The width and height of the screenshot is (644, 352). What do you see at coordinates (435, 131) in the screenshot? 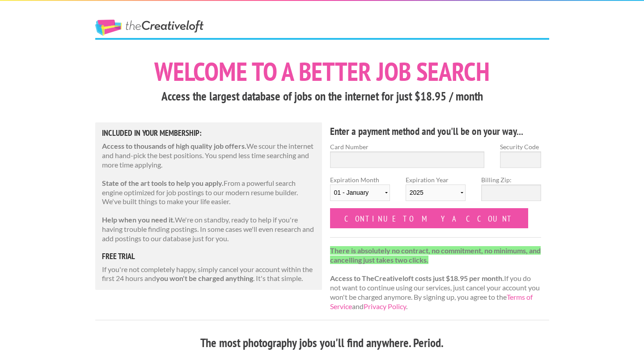
I see `h4: Enter a payment method and you'll be on your way...` at bounding box center [435, 131].